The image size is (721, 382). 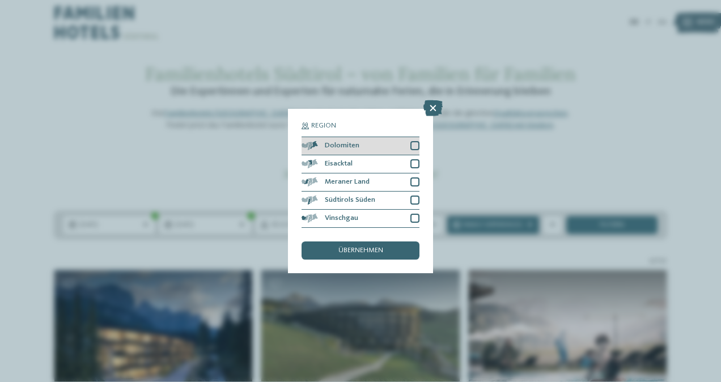 I want to click on span: Südtirols Süden, so click(x=350, y=200).